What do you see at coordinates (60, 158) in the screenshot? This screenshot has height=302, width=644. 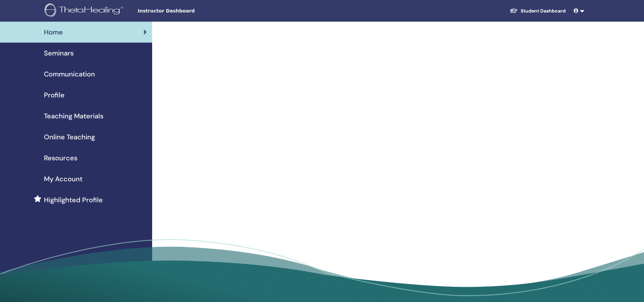 I see `span: Resources` at bounding box center [60, 158].